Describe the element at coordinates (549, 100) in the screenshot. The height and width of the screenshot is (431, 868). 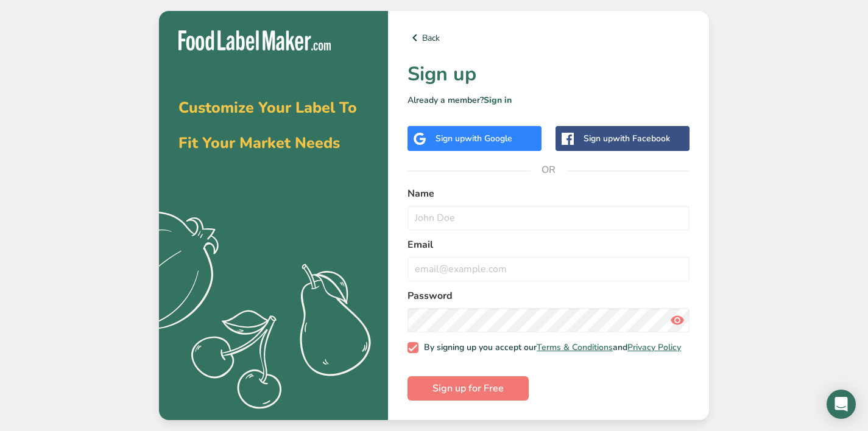
I see `p: Already a member?` at that location.